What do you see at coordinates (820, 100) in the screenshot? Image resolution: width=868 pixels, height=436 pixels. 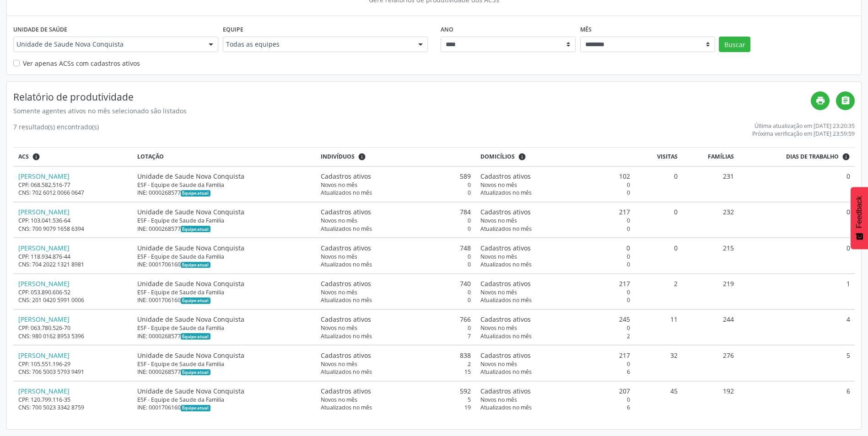 I see `i: print` at bounding box center [820, 100].